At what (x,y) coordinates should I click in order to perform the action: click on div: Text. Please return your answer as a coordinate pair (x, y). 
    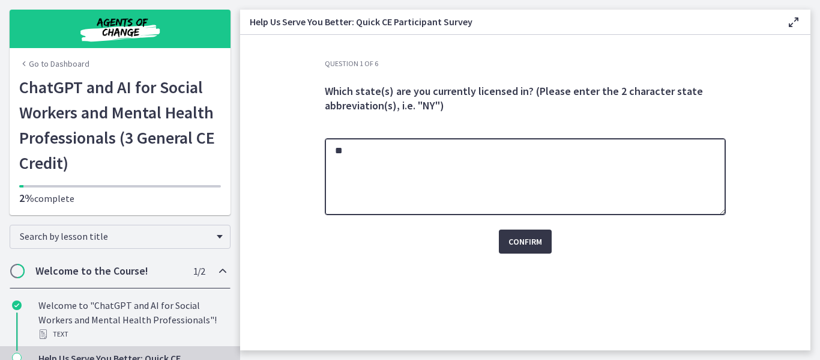
    Looking at the image, I should click on (132, 334).